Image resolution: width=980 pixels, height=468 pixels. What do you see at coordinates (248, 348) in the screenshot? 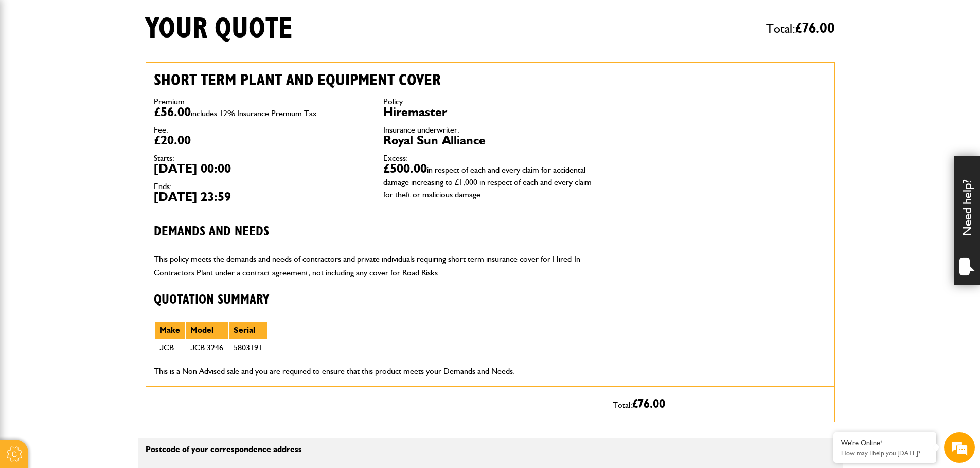
I see `td: 5803191` at bounding box center [248, 348].